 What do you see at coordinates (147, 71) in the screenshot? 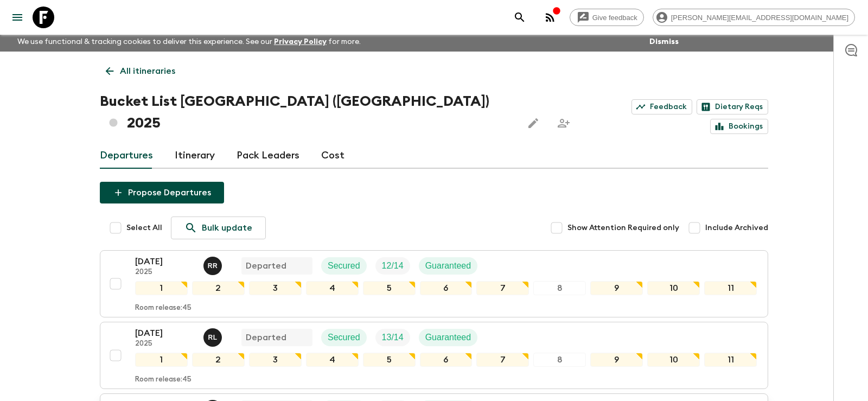
I see `p: All itineraries` at bounding box center [147, 71].